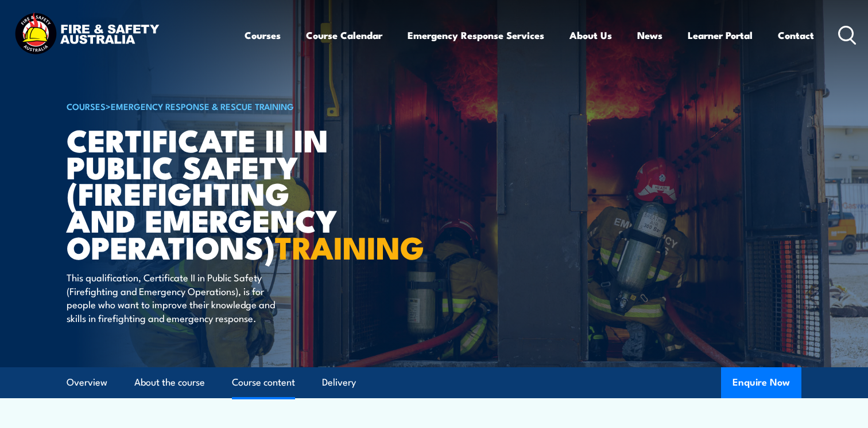  Describe the element at coordinates (649, 35) in the screenshot. I see `a: News` at that location.